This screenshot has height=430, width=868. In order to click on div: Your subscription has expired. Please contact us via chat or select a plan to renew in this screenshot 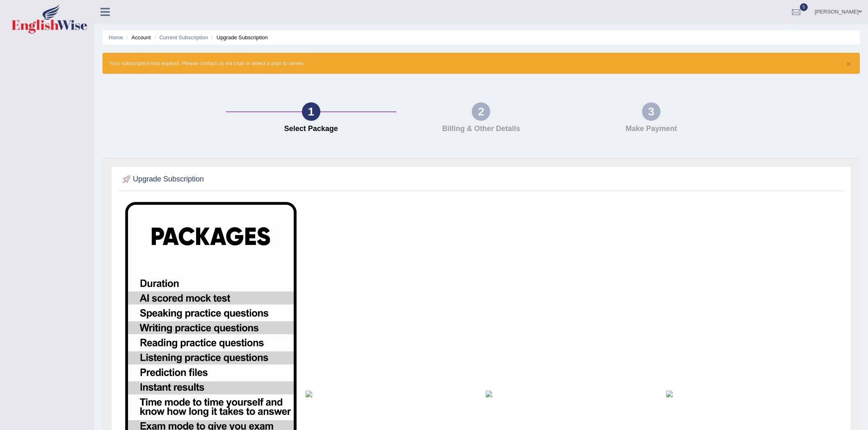, I will do `click(481, 64)`.